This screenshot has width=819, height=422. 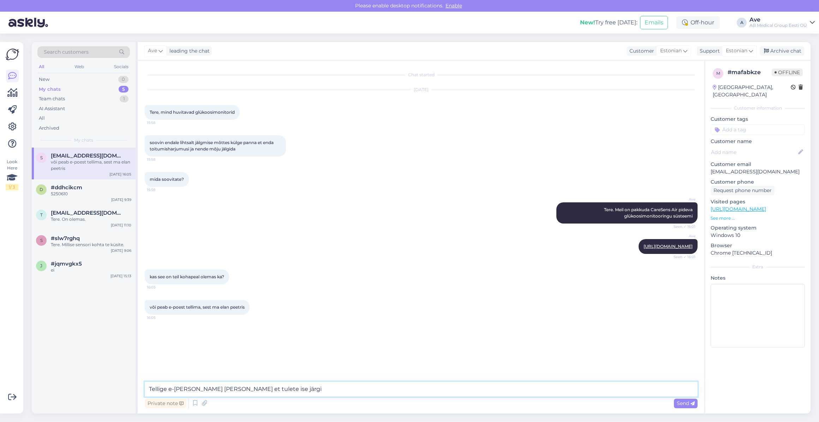 I want to click on div: Customer, so click(x=640, y=51).